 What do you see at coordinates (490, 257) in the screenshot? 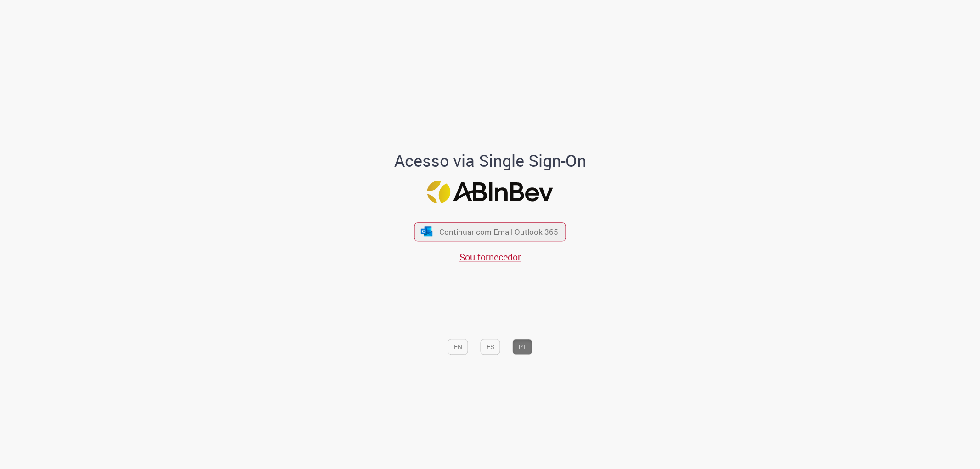
I see `span: Sou fornecedor` at bounding box center [490, 257].